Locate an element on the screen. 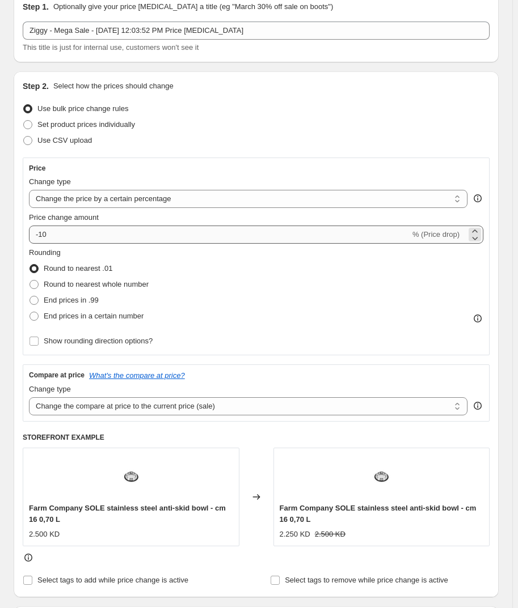 This screenshot has width=518, height=608. span: Round to nearest whole number is located at coordinates (96, 284).